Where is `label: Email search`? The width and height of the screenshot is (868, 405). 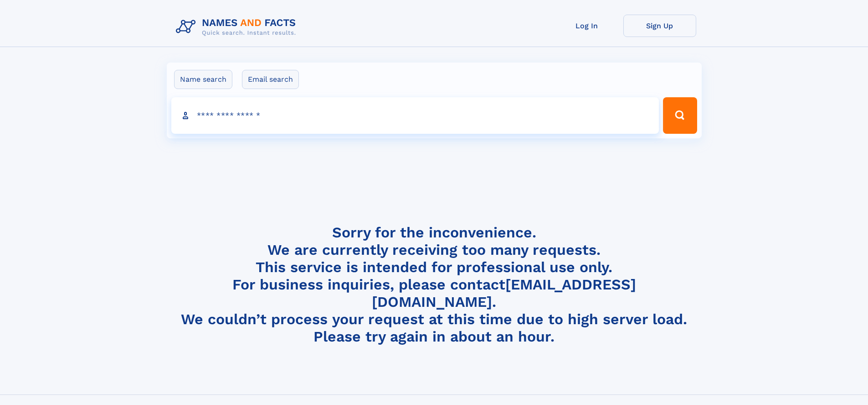 label: Email search is located at coordinates (270, 79).